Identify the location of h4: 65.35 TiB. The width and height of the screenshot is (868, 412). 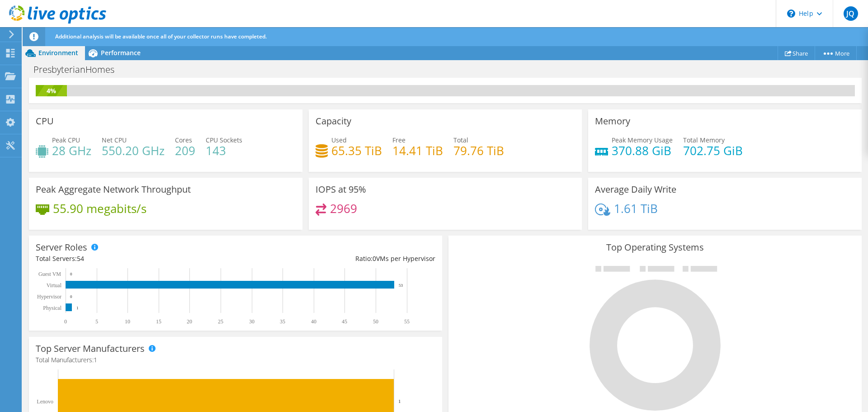
(357, 151).